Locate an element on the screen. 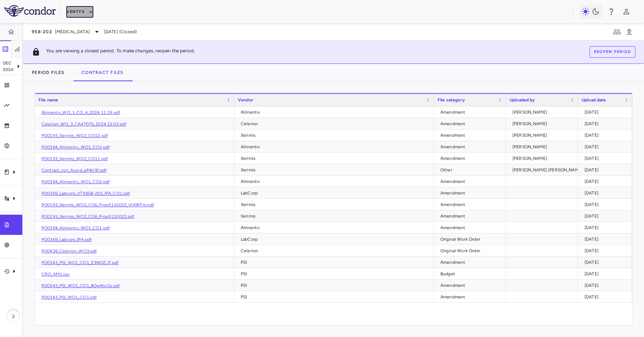  button: Reopen period is located at coordinates (612, 52).